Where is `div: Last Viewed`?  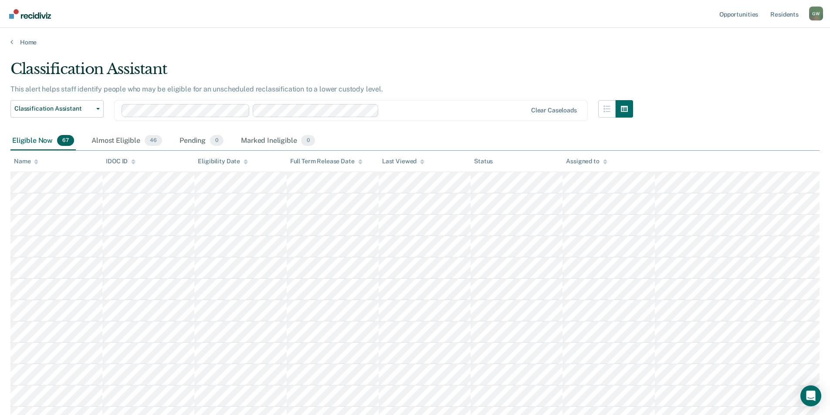
div: Last Viewed is located at coordinates (403, 161).